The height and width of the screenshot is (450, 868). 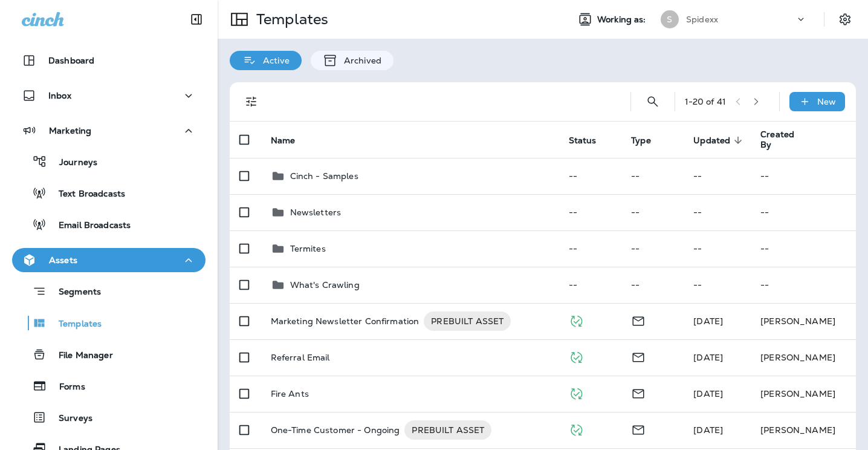 I want to click on button: Settings, so click(x=845, y=19).